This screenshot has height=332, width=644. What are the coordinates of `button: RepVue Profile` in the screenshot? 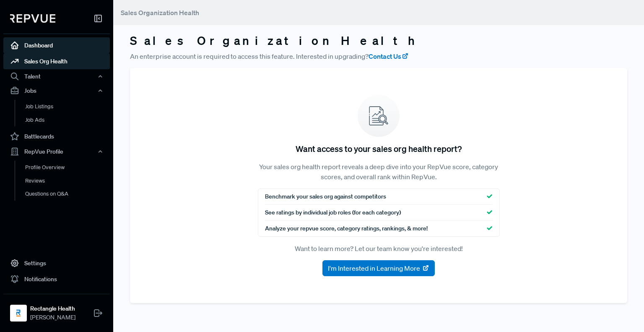 It's located at (57, 152).